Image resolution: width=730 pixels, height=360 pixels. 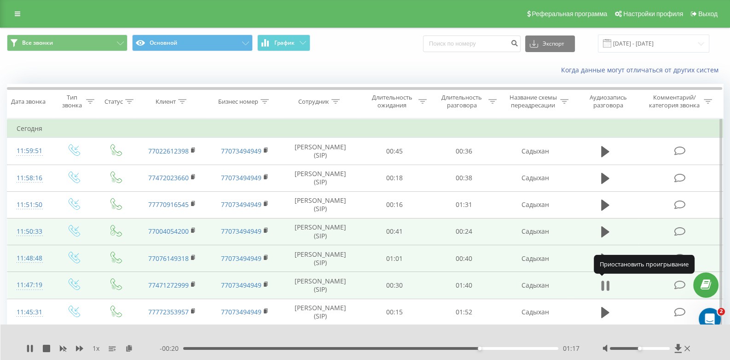 I want to click on a: 77471272999, so click(x=169, y=285).